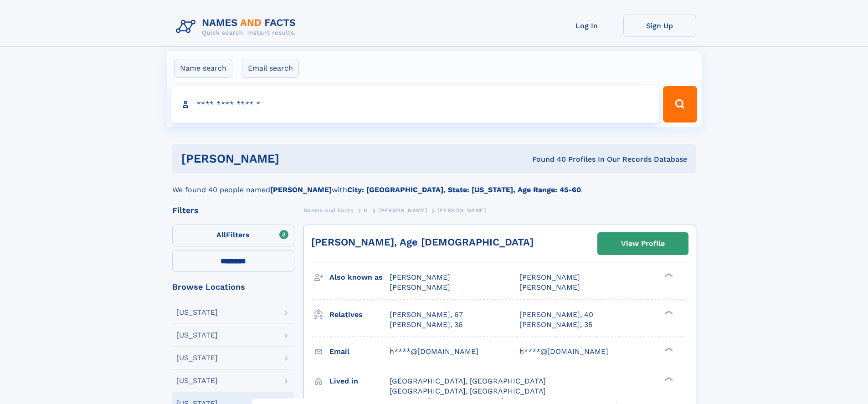  What do you see at coordinates (270, 68) in the screenshot?
I see `label: Email search` at bounding box center [270, 68].